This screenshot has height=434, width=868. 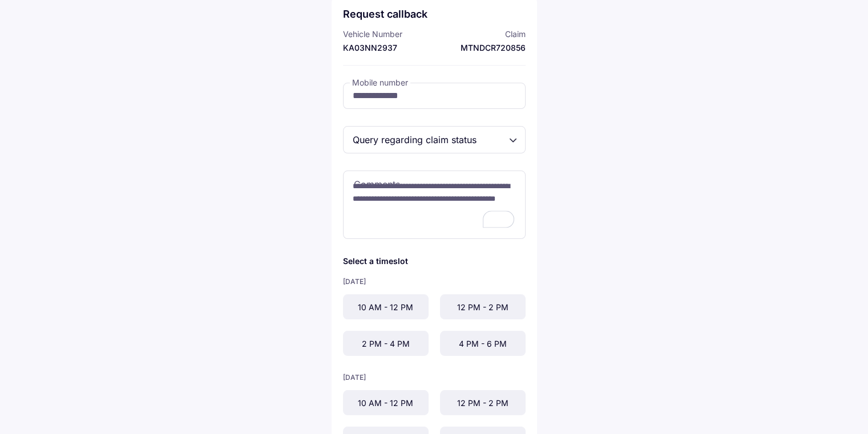 What do you see at coordinates (481, 35) in the screenshot?
I see `div: Claim` at bounding box center [481, 35].